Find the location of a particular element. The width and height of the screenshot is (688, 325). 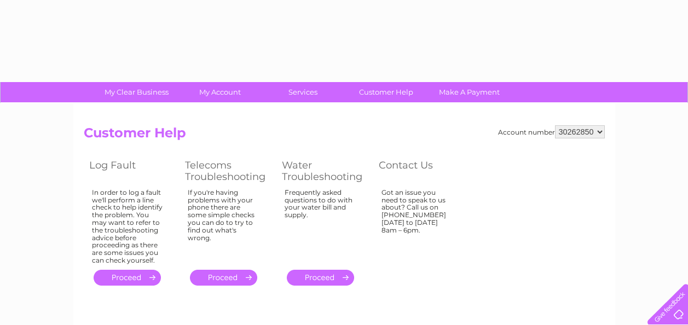

a: My Account is located at coordinates (219, 92).